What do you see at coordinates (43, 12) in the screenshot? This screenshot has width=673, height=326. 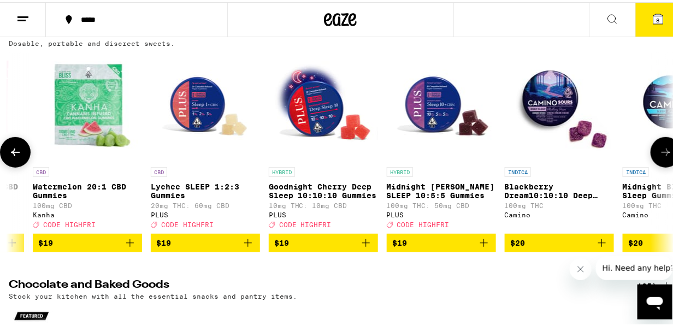 I see `span: Hi. Need any help?` at bounding box center [43, 12].